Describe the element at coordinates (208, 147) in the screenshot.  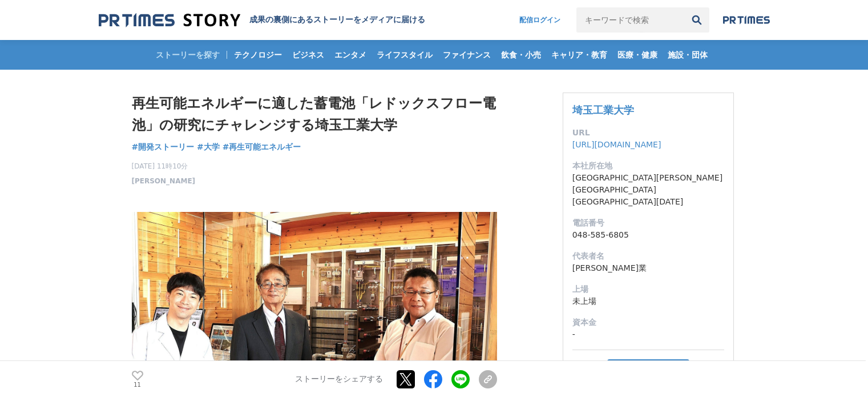
I see `a: #大学` at that location.